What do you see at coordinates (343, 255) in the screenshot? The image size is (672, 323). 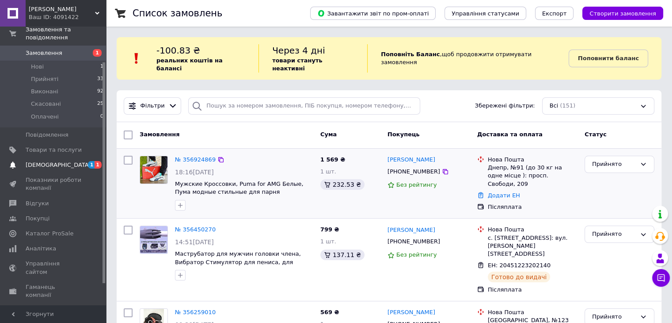 I see `div: 137.11 ₴` at bounding box center [343, 255].